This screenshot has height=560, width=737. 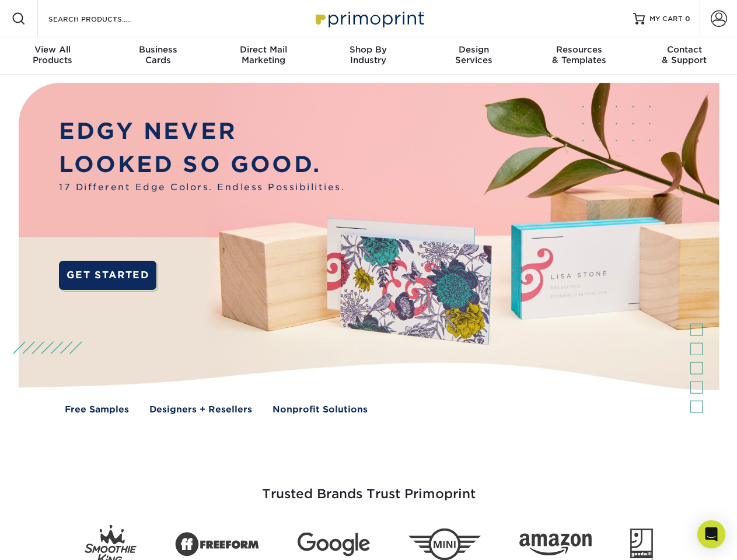 I want to click on img: Primoprint, so click(x=369, y=18).